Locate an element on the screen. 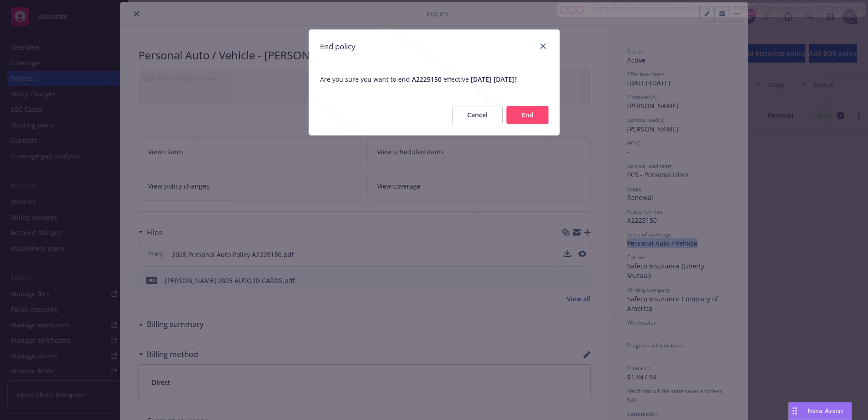 This screenshot has height=420, width=868. button: End is located at coordinates (527, 115).